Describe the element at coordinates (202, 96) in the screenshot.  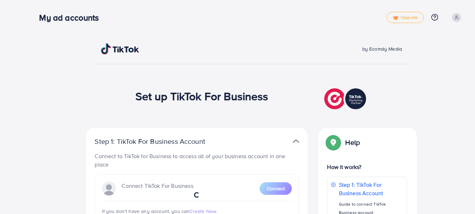
I see `h1: Set up TikTok For Business` at that location.